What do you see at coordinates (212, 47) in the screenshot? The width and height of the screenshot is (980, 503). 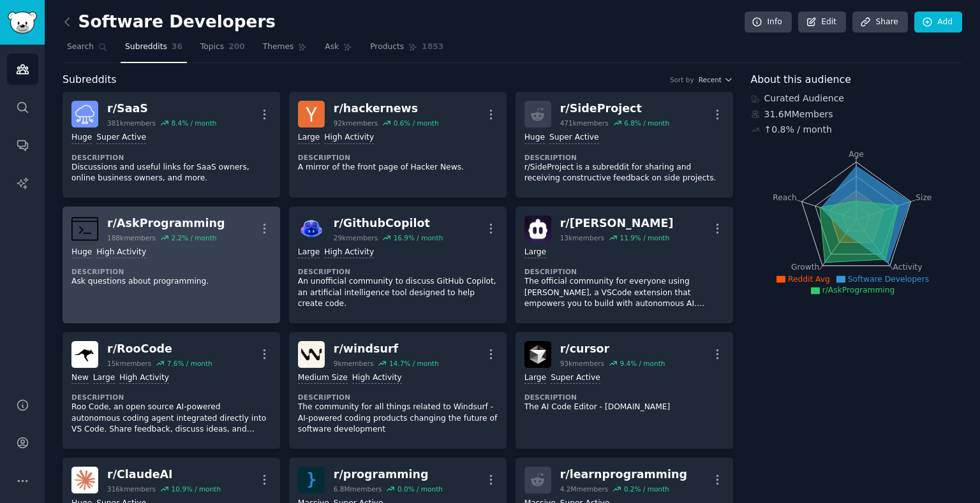 I see `span: Topics` at bounding box center [212, 47].